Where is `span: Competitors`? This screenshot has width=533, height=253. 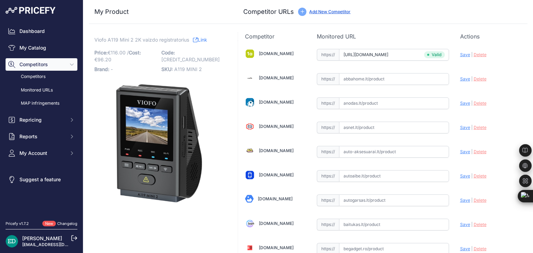 span: Competitors is located at coordinates (42, 65).